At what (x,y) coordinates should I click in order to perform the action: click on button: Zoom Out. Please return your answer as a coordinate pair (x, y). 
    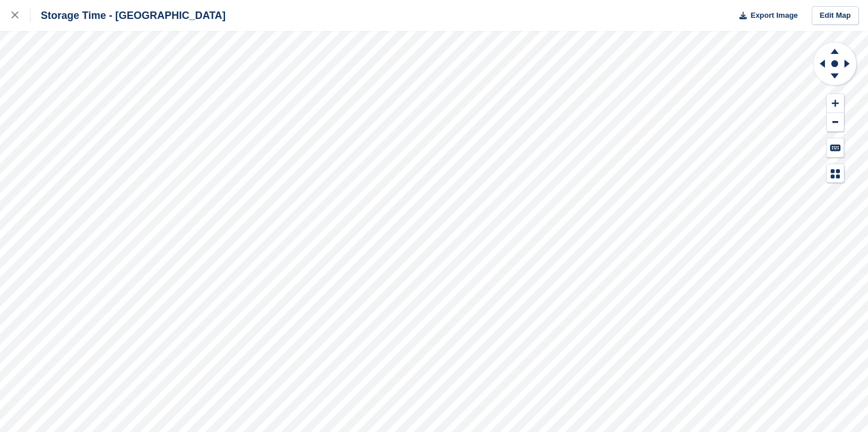
    Looking at the image, I should click on (835, 122).